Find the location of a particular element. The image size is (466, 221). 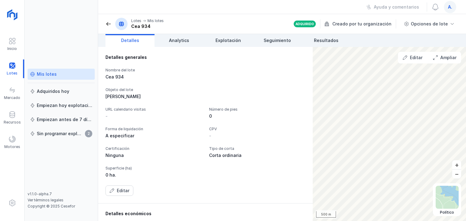

span: Explotación is located at coordinates (228, 41).